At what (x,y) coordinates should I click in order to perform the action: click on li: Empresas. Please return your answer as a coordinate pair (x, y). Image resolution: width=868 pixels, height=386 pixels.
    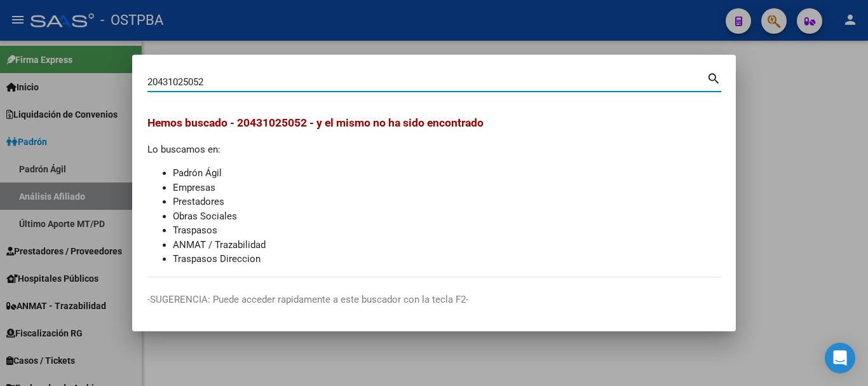
    Looking at the image, I should click on (447, 188).